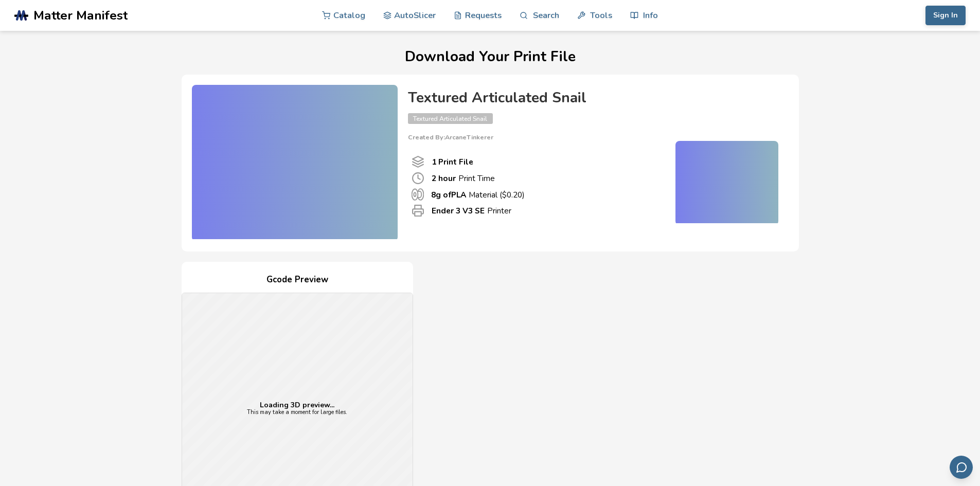 This screenshot has width=980, height=486. Describe the element at coordinates (444, 178) in the screenshot. I see `b: 2 hour` at that location.